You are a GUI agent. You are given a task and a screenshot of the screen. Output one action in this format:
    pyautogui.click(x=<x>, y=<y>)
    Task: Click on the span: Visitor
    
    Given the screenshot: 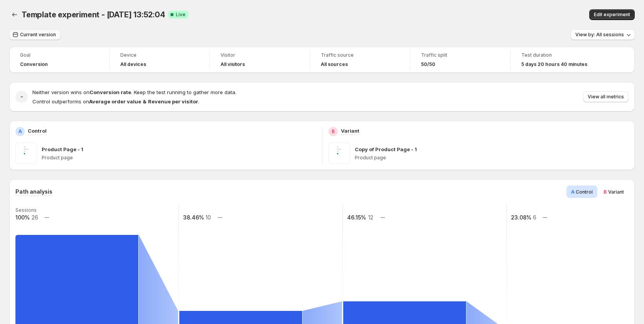 What is the action you would take?
    pyautogui.click(x=259, y=55)
    